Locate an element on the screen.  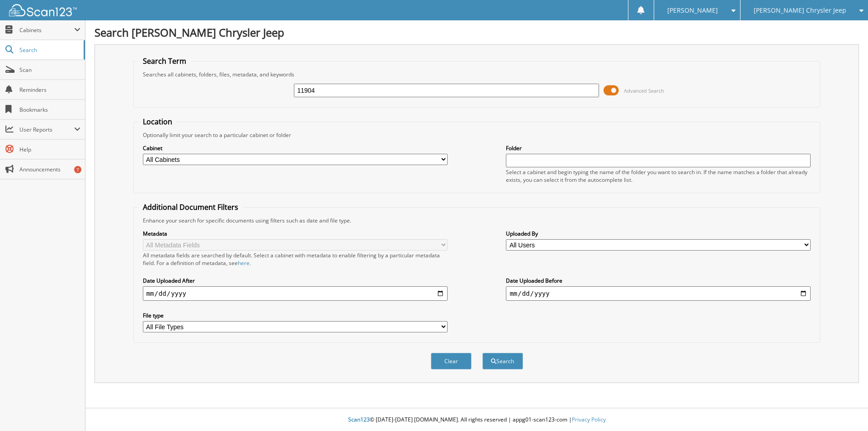
label: Folder is located at coordinates (658, 148).